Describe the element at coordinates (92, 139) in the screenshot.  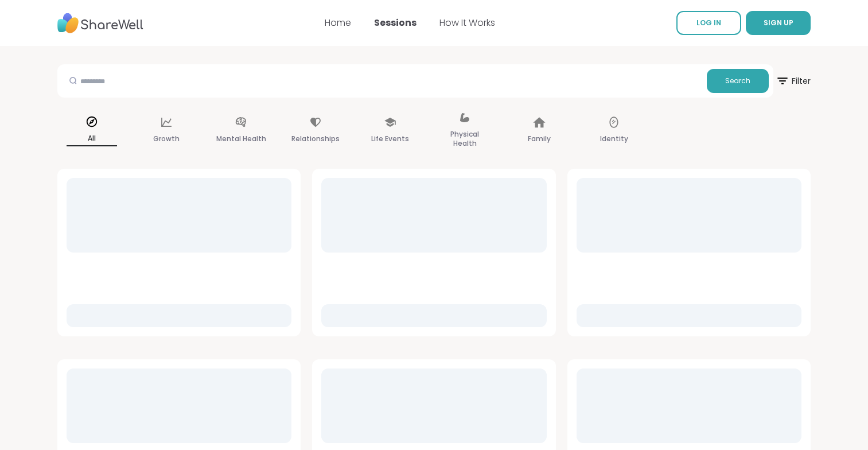
I see `p: All` at that location.